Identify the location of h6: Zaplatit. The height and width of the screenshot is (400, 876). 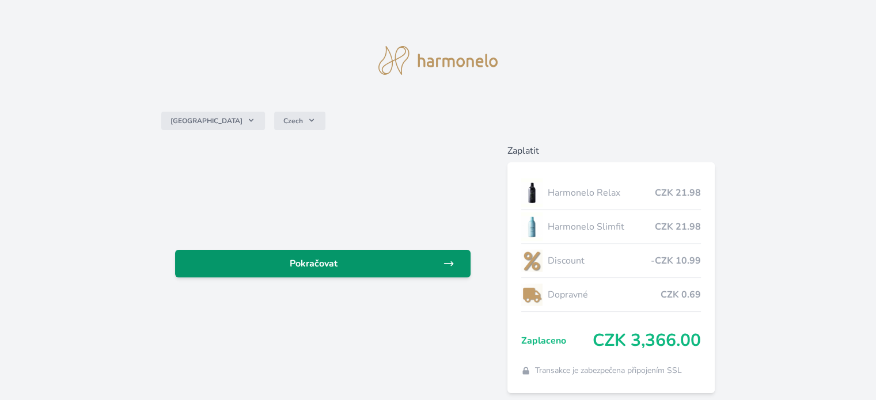
(611, 151).